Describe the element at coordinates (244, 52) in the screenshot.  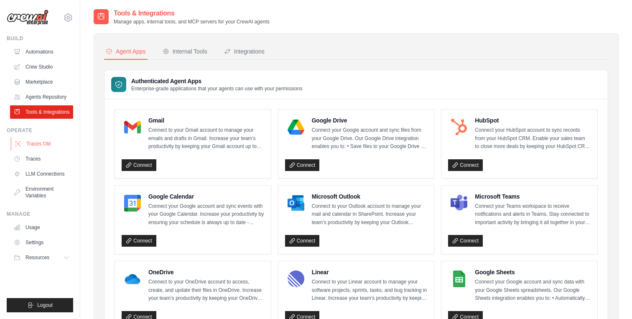
I see `button: Integrations` at that location.